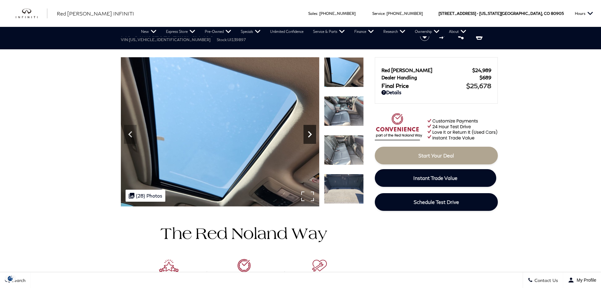  What do you see at coordinates (443, 36) in the screenshot?
I see `button: Compare Vehicle` at bounding box center [443, 36].